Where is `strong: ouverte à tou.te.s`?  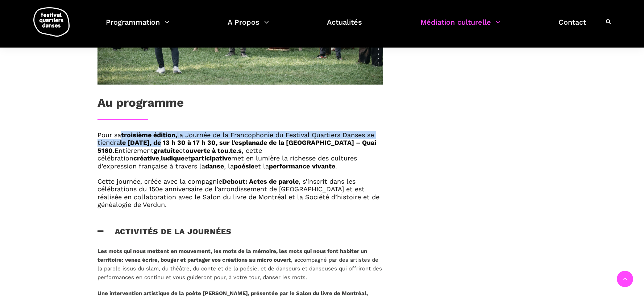
strong: ouverte à tou.te.s is located at coordinates (213, 150).